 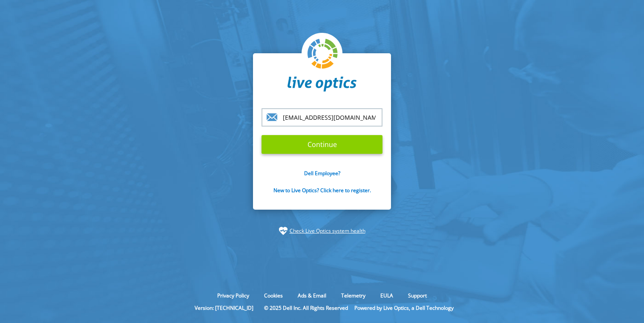 What do you see at coordinates (322, 145) in the screenshot?
I see `input: Continue` at bounding box center [322, 145].